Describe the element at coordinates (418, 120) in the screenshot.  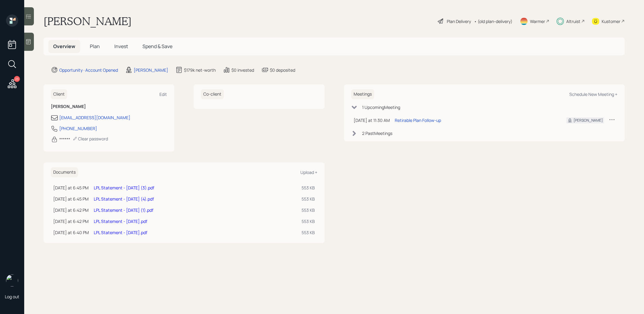
I see `div: Retirable Plan Follow-up` at that location.